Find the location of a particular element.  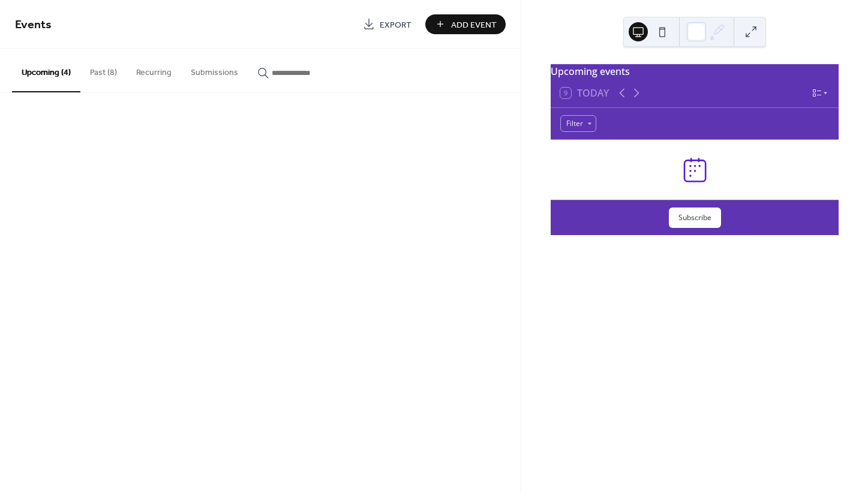

button: Recurring is located at coordinates (153, 69).